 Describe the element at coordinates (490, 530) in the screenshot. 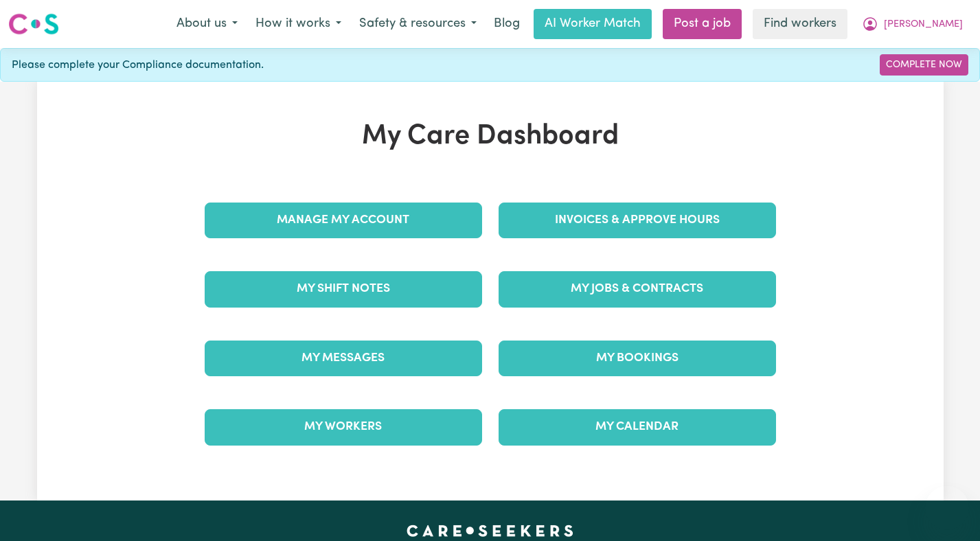

I see `a: Careseekers home page` at that location.